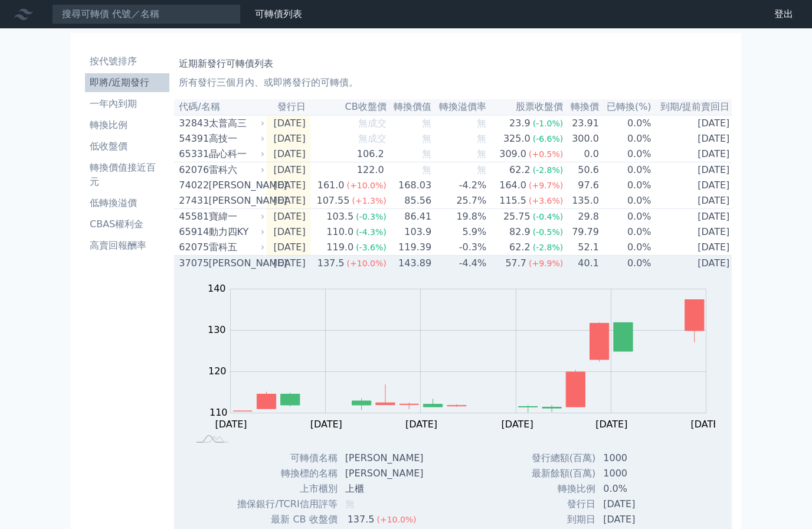 This screenshot has height=529, width=812. What do you see at coordinates (192, 185) in the screenshot?
I see `div: 74022` at bounding box center [192, 185].